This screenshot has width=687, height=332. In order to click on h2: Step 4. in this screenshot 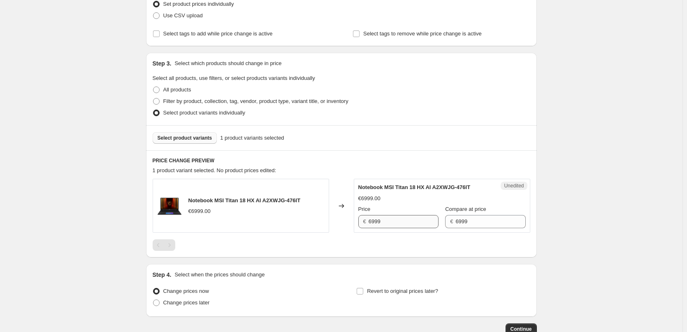, I will do `click(162, 274)`.